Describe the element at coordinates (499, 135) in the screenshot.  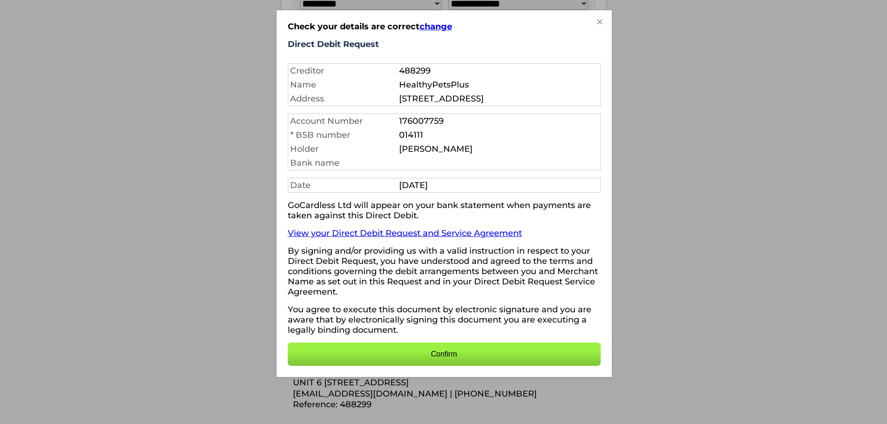
I see `td: 014111` at that location.